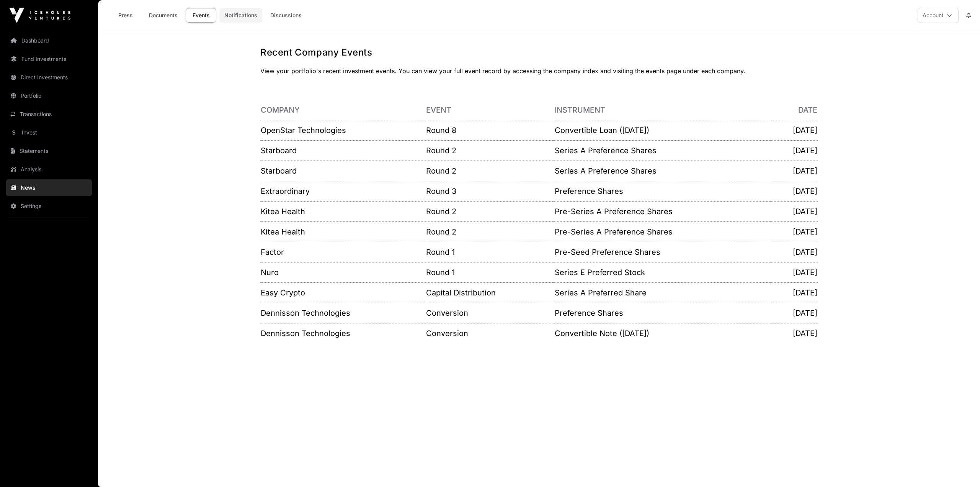 This screenshot has height=487, width=980. Describe the element at coordinates (490, 293) in the screenshot. I see `p: Capital Distribution` at that location.